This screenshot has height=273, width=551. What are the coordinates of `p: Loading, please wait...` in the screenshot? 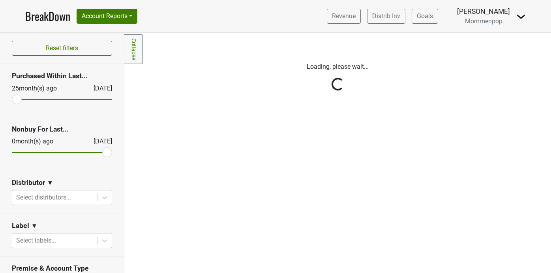 It's located at (337, 67).